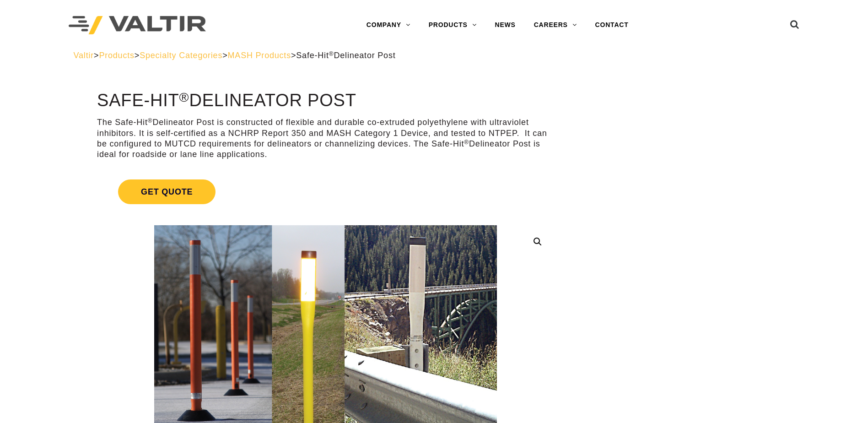  Describe the element at coordinates (326, 101) in the screenshot. I see `h1: Safe-Hit Delineator Post` at that location.